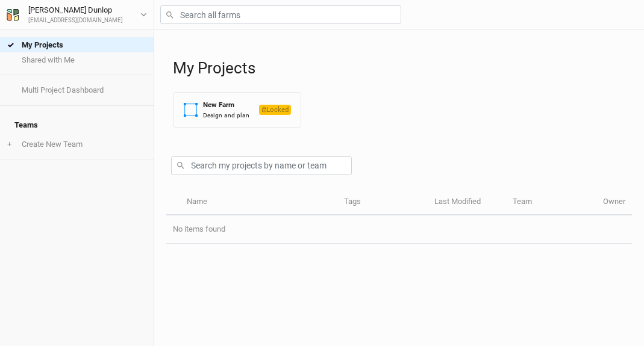 The width and height of the screenshot is (644, 346). I want to click on button: New FarmDesign and planLocked, so click(237, 110).